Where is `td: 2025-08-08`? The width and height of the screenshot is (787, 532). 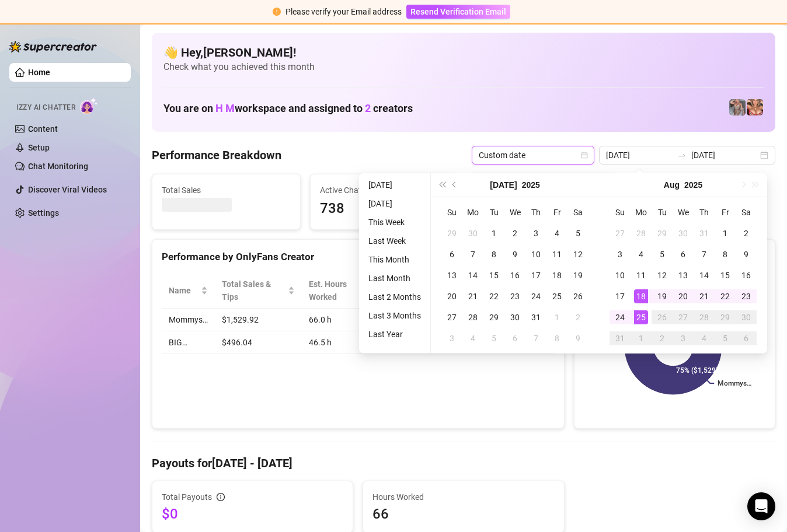 td: 2025-08-08 is located at coordinates (557, 338).